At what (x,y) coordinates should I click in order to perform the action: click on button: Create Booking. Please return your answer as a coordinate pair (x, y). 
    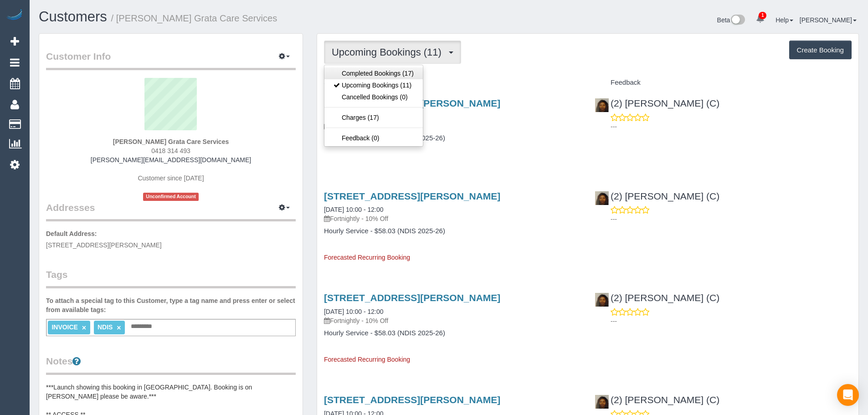
    Looking at the image, I should click on (820, 50).